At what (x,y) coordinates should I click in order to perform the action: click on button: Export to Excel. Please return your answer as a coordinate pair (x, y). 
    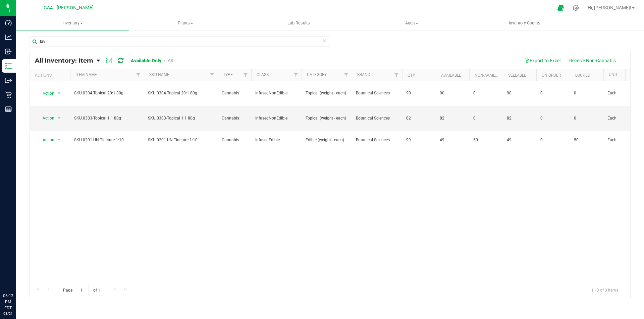
    Looking at the image, I should click on (542, 61).